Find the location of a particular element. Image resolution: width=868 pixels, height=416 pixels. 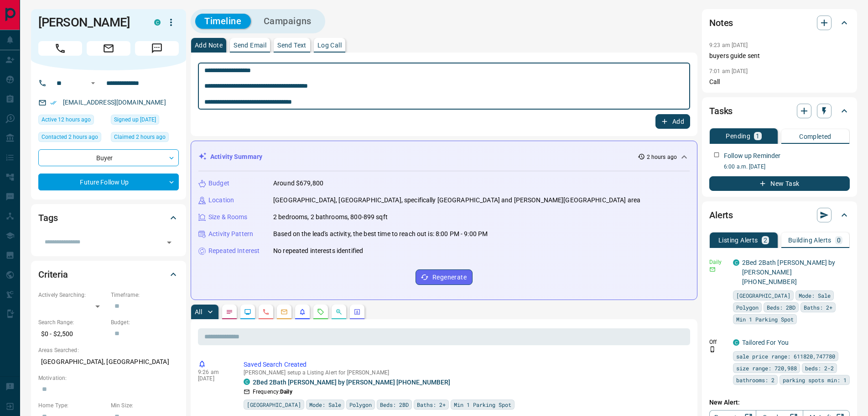

p: Based on the lead's activity, the best time to reach out is: 8:00 PM - 9:00 PM is located at coordinates (381, 234).